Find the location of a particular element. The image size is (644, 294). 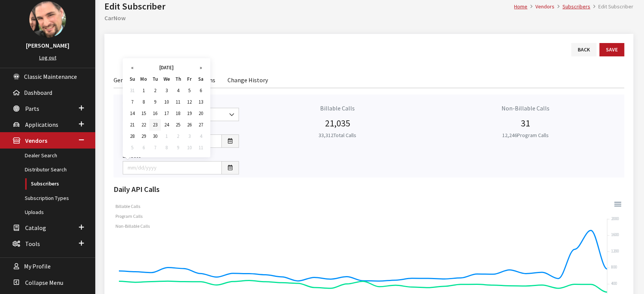

a: Subscribers is located at coordinates (576, 7).